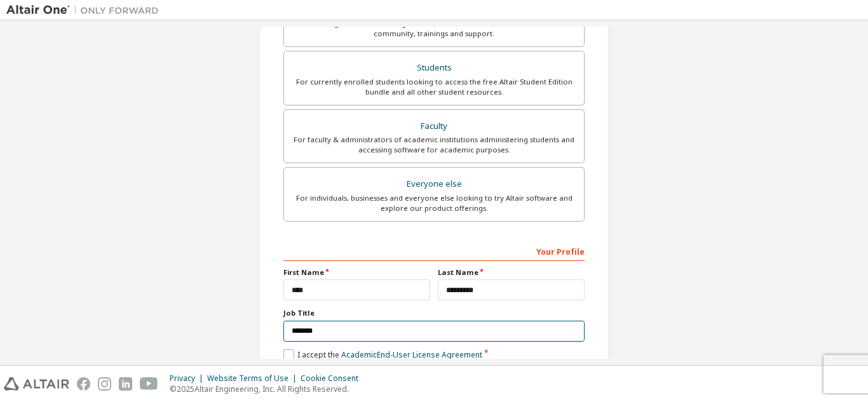 The height and width of the screenshot is (402, 868). What do you see at coordinates (434, 29) in the screenshot?
I see `div: For existing customers looking to access software downloads, HPC resources, community, trainings ...` at bounding box center [434, 29].